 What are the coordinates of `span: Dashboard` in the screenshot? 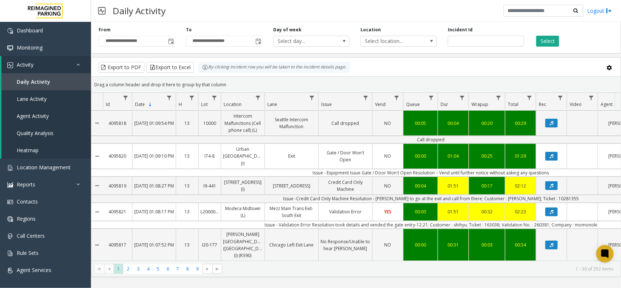 It's located at (30, 30).